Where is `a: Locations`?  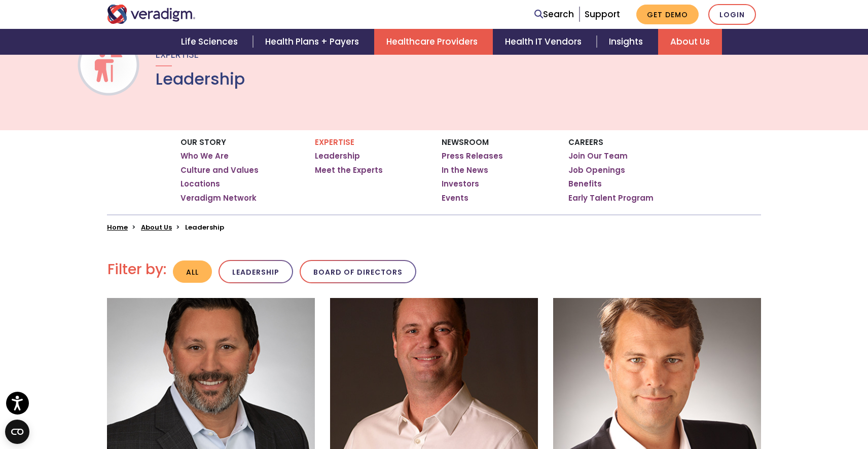
a: Locations is located at coordinates (201, 184).